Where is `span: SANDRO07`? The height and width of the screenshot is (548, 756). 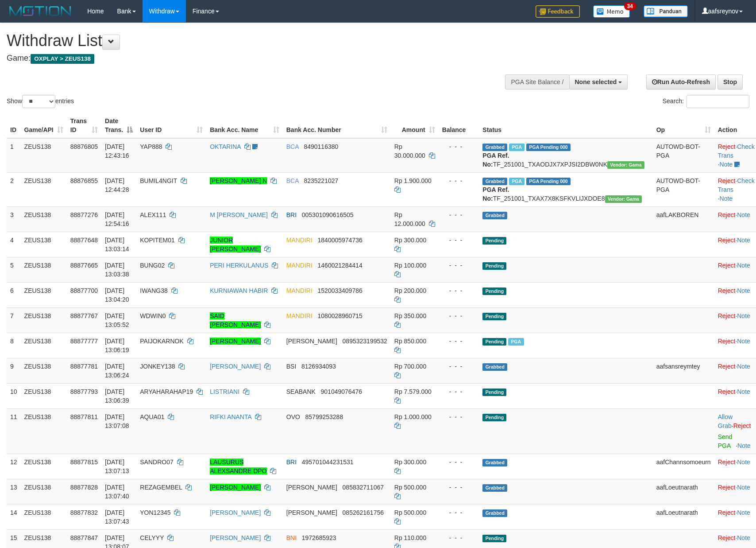 span: SANDRO07 is located at coordinates (156, 462).